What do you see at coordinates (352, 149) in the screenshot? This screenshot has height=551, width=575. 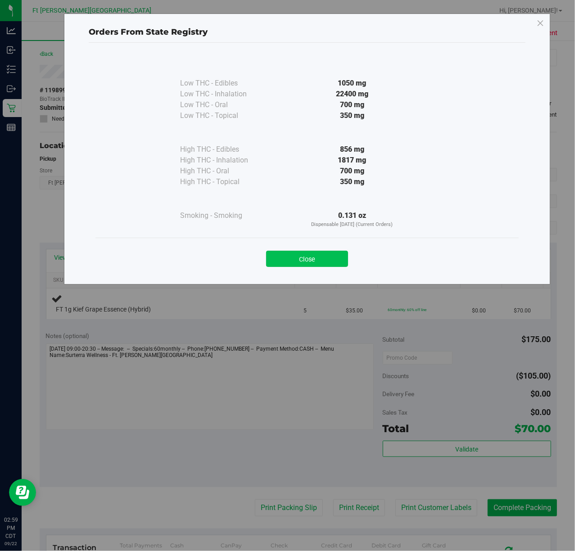 I see `div: 856 mg` at bounding box center [352, 149].